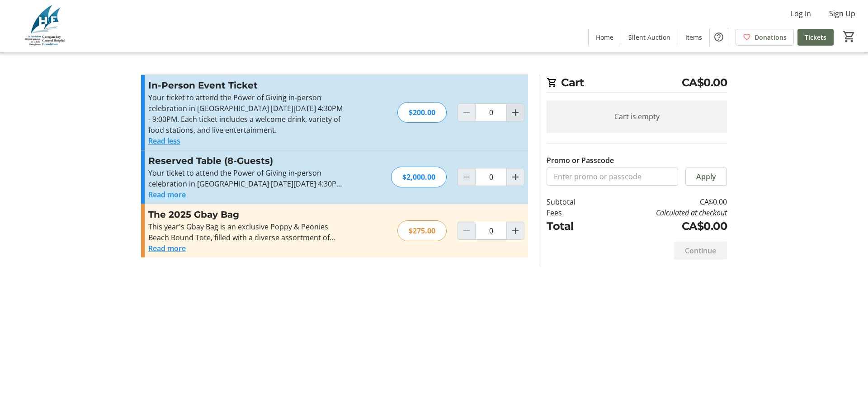 This screenshot has width=868, height=415. What do you see at coordinates (247, 232) in the screenshot?
I see `div: This year's Gbay Bag is an exclusive Poppy & Peonies Beach Bound Tote, filled with a diverse asso...` at bounding box center [247, 232].